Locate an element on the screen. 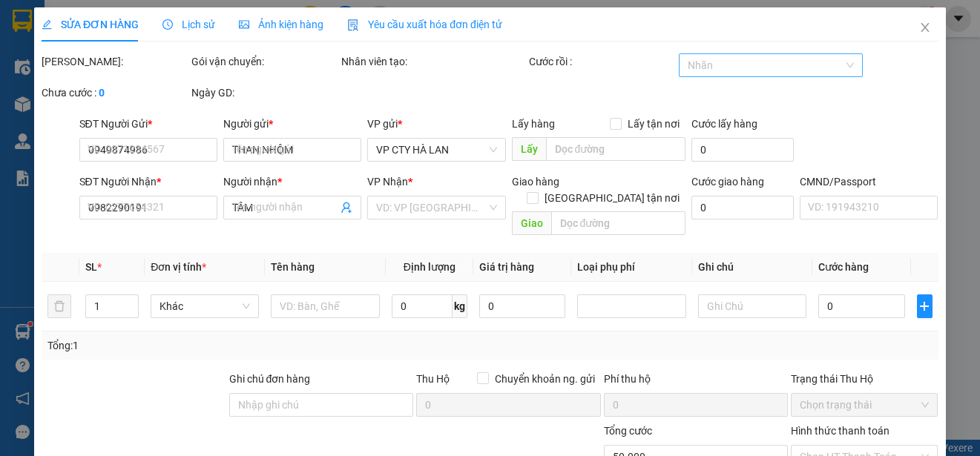 The height and width of the screenshot is (456, 980). span: VP CTY HÀ LAN is located at coordinates (436, 150).